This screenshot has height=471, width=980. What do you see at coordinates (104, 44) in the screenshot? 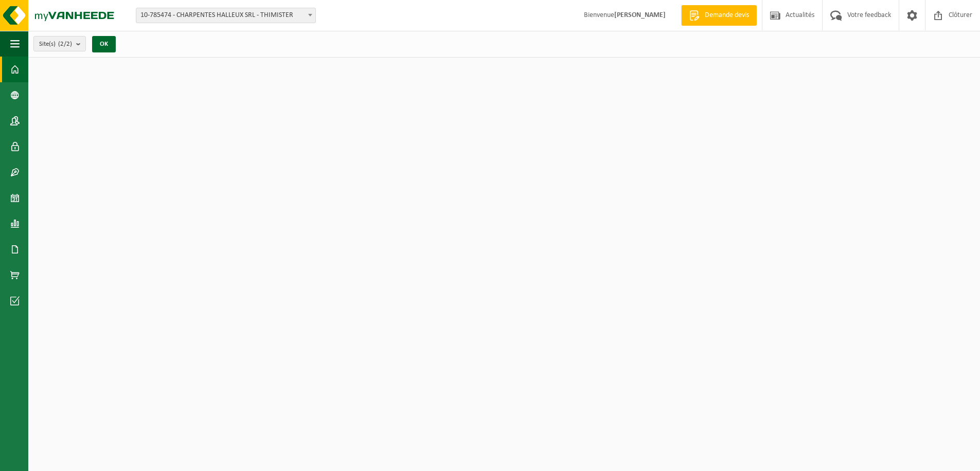
I see `button: OK` at bounding box center [104, 44].